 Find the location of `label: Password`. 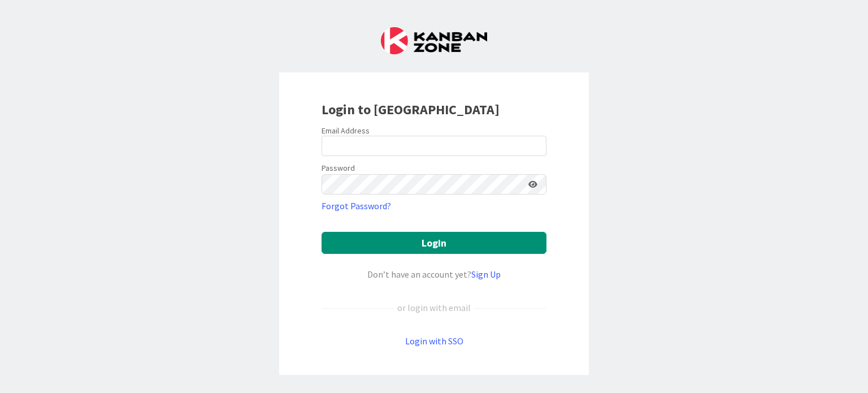

label: Password is located at coordinates (338, 168).